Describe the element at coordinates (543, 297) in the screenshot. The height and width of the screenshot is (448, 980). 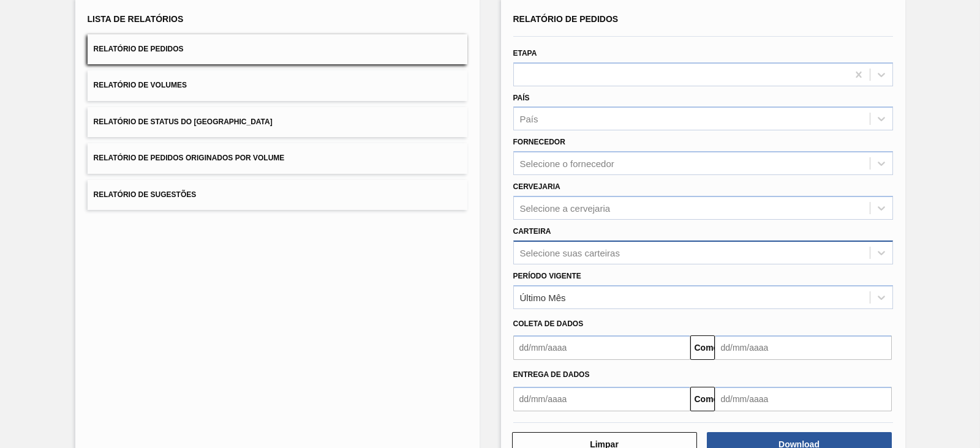
I see `font: Último Mês` at that location.